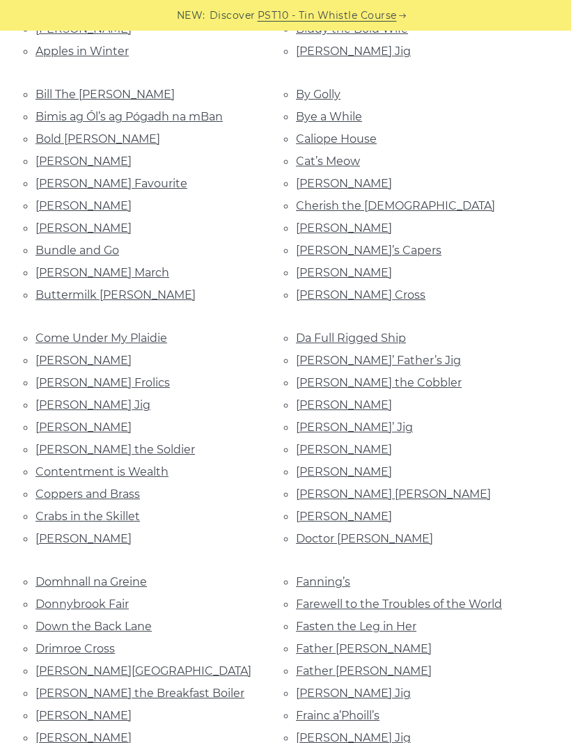 The image size is (571, 743). What do you see at coordinates (82, 604) in the screenshot?
I see `a: Donnybrook Fair` at bounding box center [82, 604].